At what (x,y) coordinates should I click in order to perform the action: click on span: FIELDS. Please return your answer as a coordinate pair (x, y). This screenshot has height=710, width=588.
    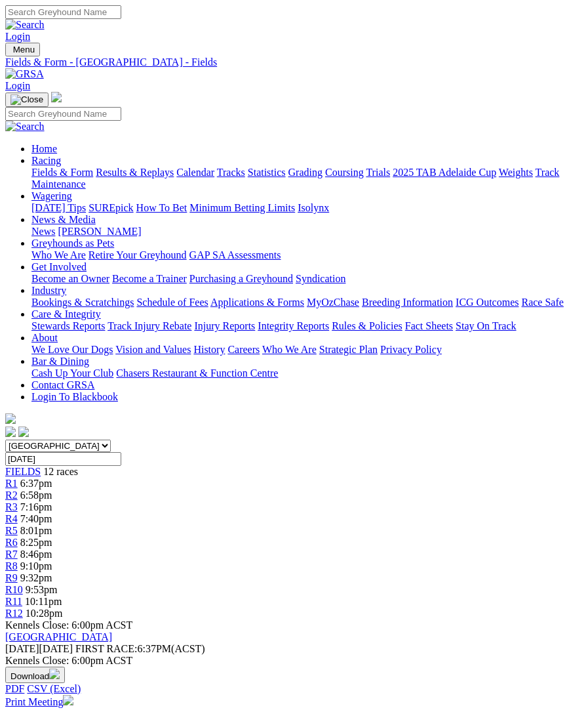
    Looking at the image, I should click on (23, 471).